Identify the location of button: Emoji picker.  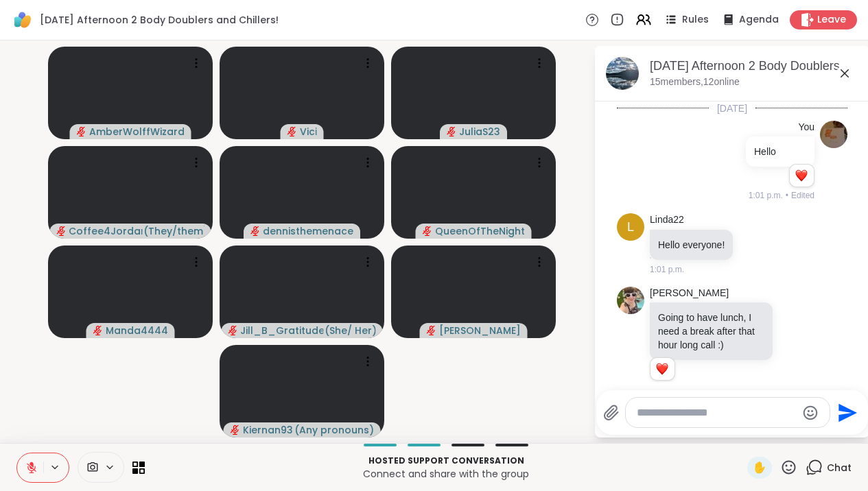
(810, 413).